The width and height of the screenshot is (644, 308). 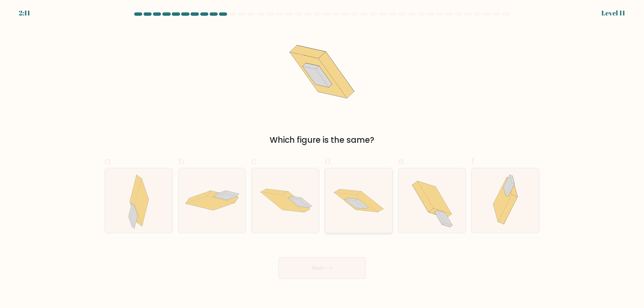 What do you see at coordinates (474, 161) in the screenshot?
I see `span: f.` at bounding box center [474, 161].